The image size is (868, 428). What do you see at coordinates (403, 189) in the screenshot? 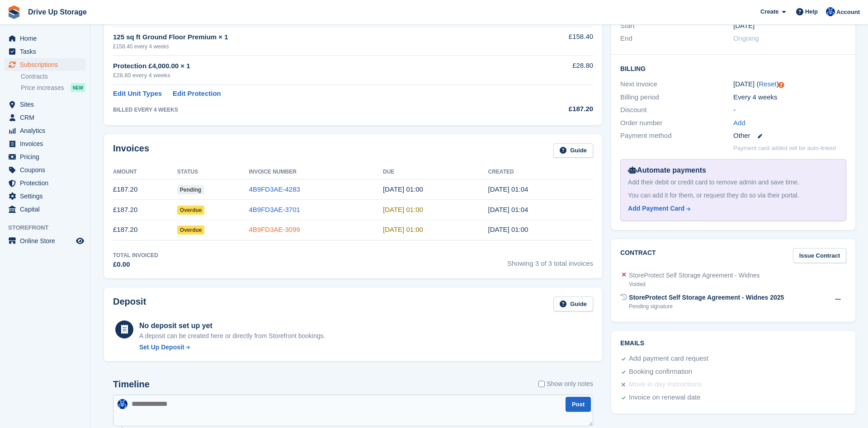
I see `time: 2025-09-01 00:00:00 UTC` at bounding box center [403, 189].